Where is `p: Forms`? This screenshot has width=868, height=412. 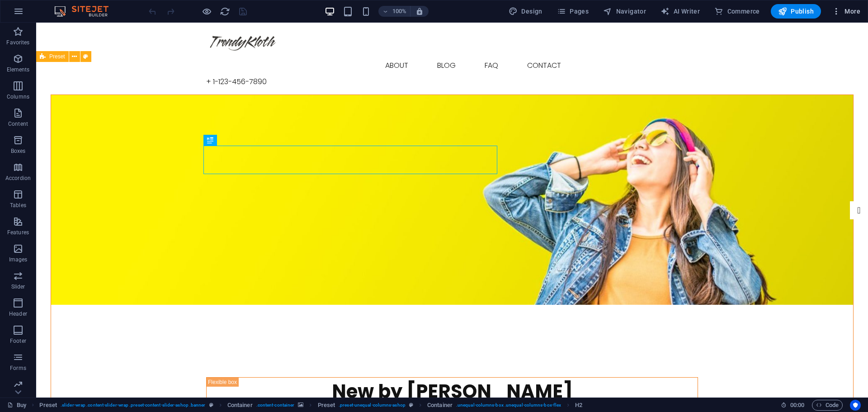 p: Forms is located at coordinates (18, 368).